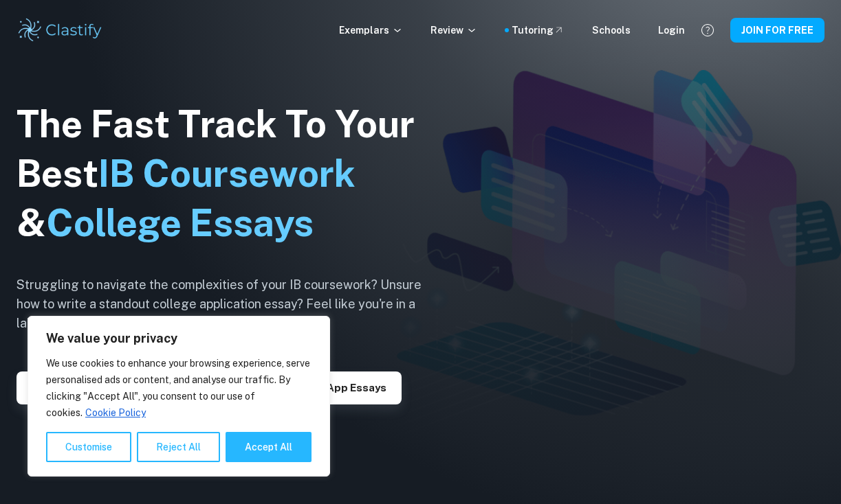 This screenshot has width=841, height=504. I want to click on span: College Essays, so click(180, 222).